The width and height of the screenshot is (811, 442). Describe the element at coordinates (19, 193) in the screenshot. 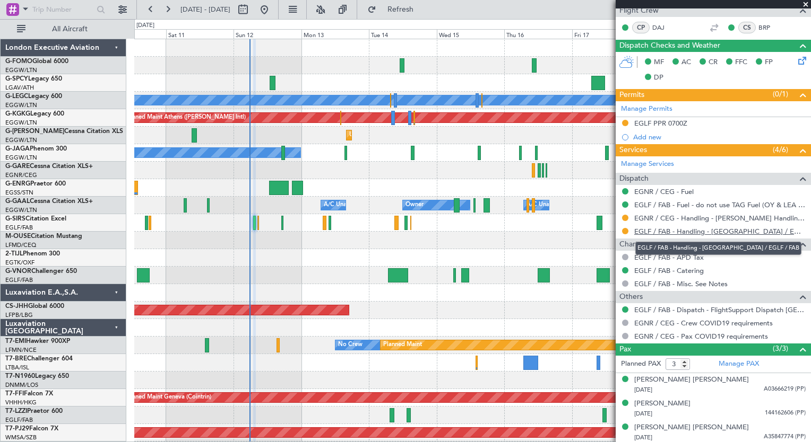

I see `a: EGSS/STN` at that location.